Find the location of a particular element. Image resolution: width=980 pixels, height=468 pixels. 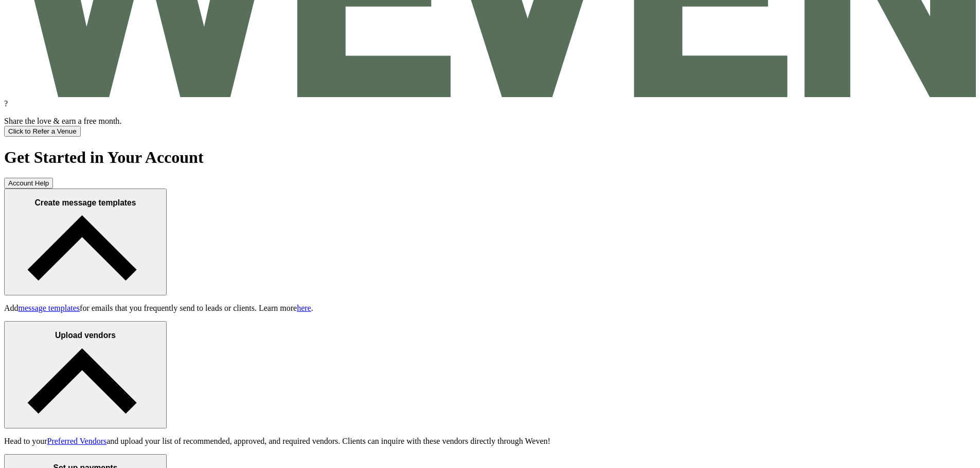

a: here is located at coordinates (304, 308).